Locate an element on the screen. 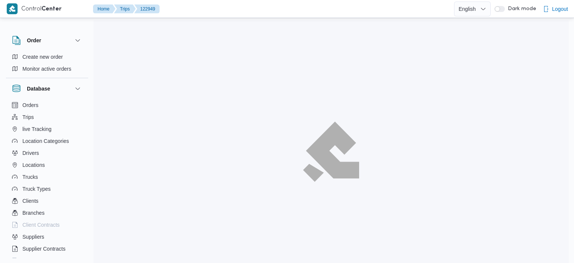  span: Create new order is located at coordinates (43, 57).